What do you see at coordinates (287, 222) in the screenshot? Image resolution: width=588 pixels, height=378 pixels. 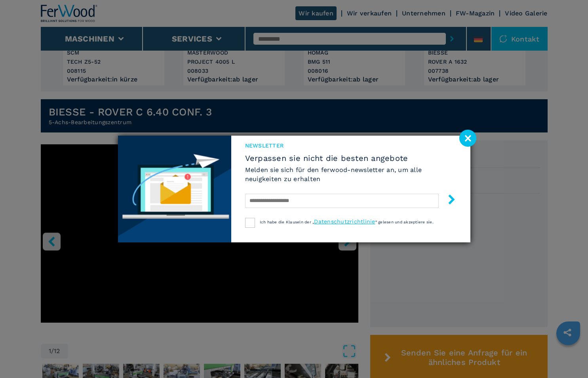 I see `span: Ich habe die Klauseln der „` at bounding box center [287, 222].